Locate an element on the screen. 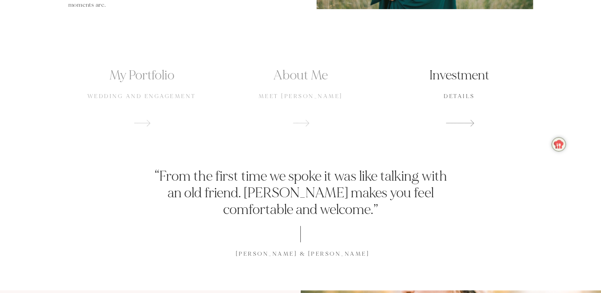 This screenshot has height=293, width=601. h2: Investment is located at coordinates (460, 76).